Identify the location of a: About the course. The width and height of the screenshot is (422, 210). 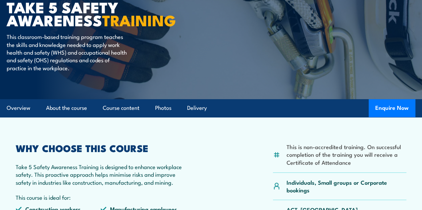
(66, 108).